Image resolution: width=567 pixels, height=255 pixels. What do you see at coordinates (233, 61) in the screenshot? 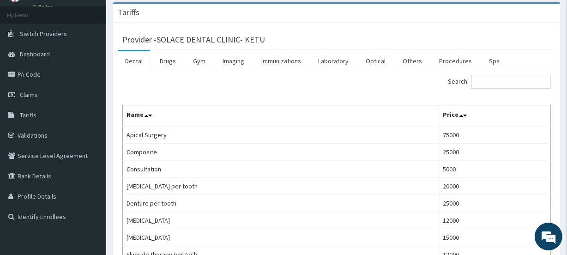
I see `a: Imaging` at bounding box center [233, 61].